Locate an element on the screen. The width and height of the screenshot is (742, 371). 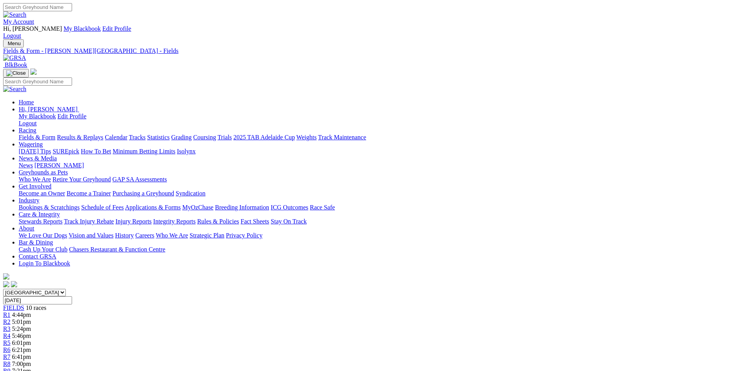
a: Strategic Plan is located at coordinates (207, 235).